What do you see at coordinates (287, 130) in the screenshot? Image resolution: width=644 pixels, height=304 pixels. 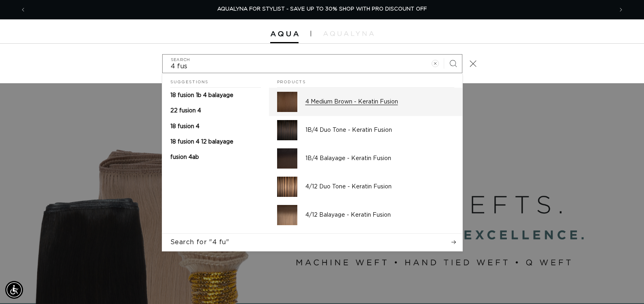 I see `img: 1B/4 Duo Tone - Keratin Fusion` at bounding box center [287, 130].